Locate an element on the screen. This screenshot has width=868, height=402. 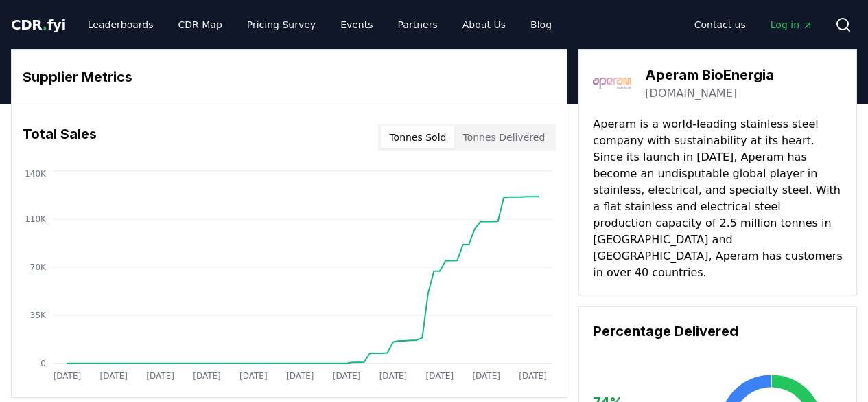
a: Events is located at coordinates (356, 25).